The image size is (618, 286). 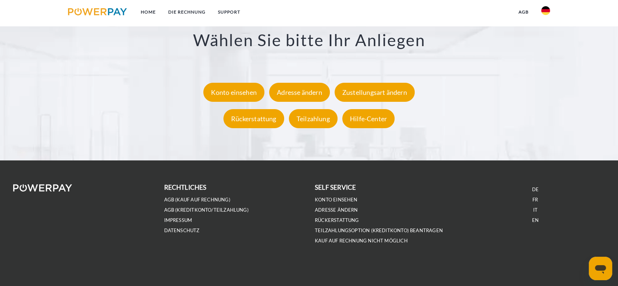 What do you see at coordinates (197, 199) in the screenshot?
I see `a: AGB (Kauf auf Rechnung)` at bounding box center [197, 199].